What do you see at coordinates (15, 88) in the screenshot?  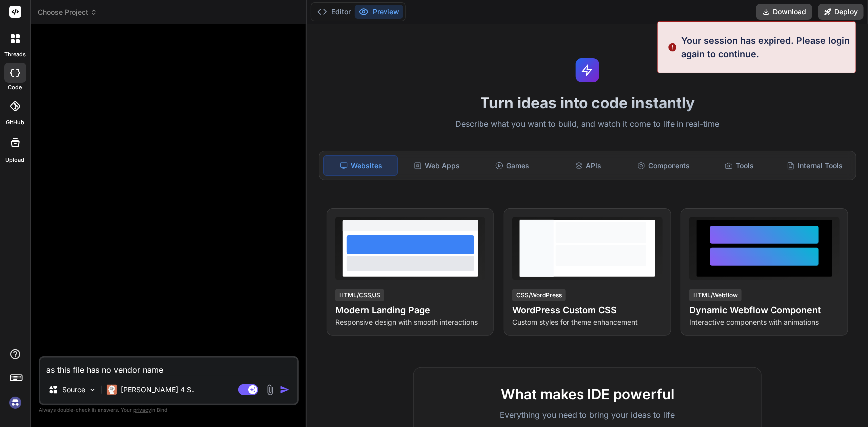 I see `label: code` at bounding box center [15, 88].